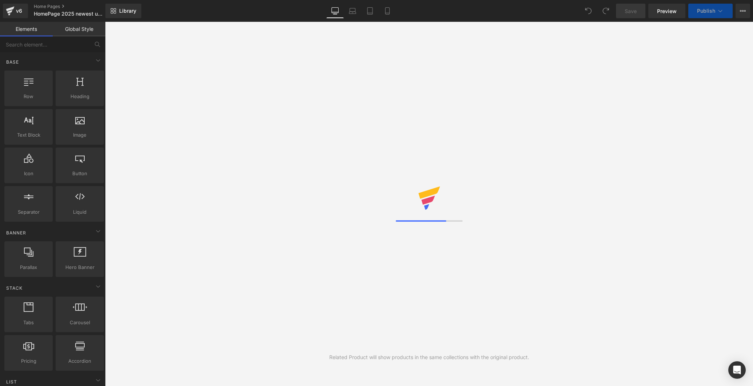 This screenshot has height=386, width=753. I want to click on span: Tabs, so click(28, 322).